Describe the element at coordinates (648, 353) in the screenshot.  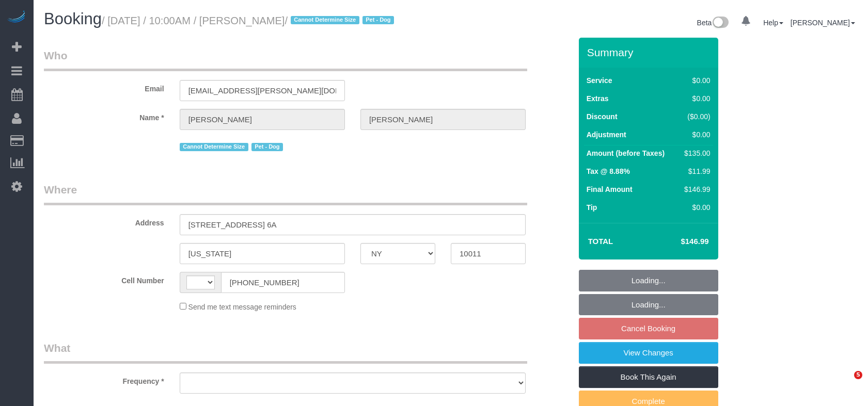
I see `a: View Changes` at that location.